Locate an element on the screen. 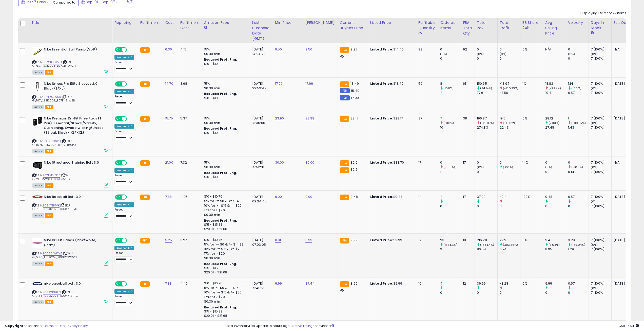  a: 7.88 is located at coordinates (169, 197).